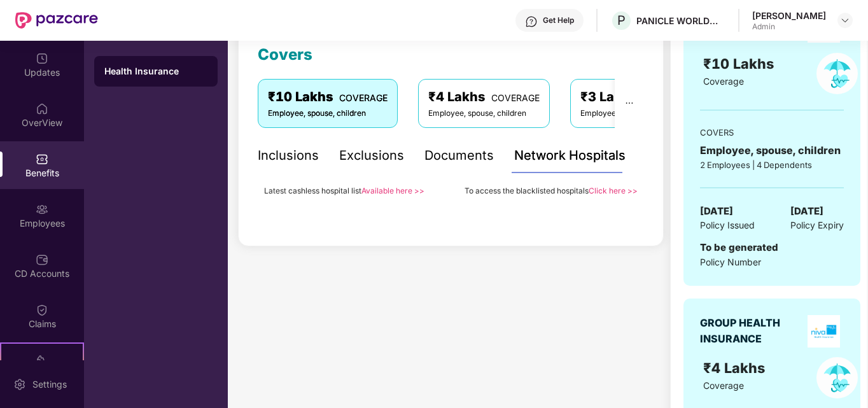 This screenshot has height=408, width=868. What do you see at coordinates (740, 64) in the screenshot?
I see `span: ₹10 Lakhs` at bounding box center [740, 64].